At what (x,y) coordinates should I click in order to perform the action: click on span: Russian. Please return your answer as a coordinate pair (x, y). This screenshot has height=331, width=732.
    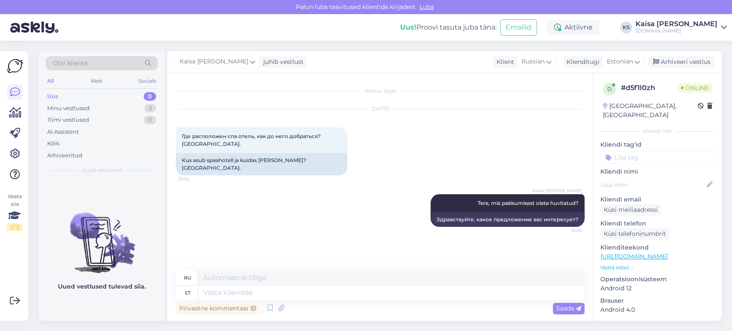
    Looking at the image, I should click on (533, 62).